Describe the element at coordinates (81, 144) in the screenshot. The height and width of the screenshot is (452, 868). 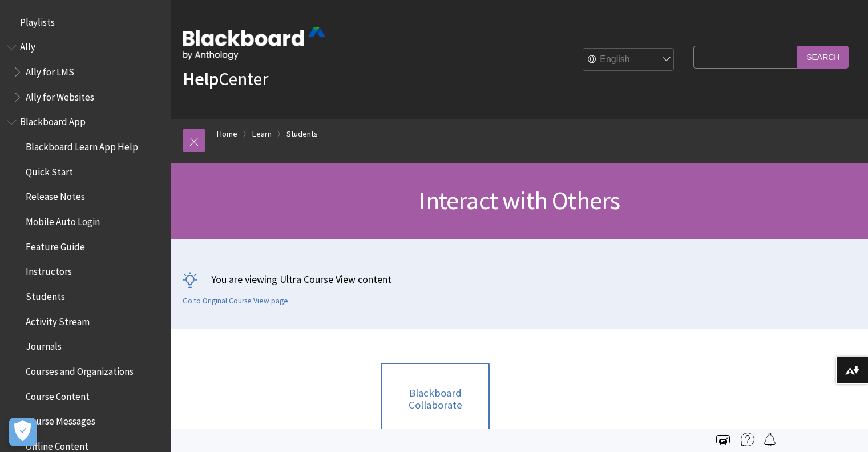
I see `span: Blackboard Learn App Help` at that location.